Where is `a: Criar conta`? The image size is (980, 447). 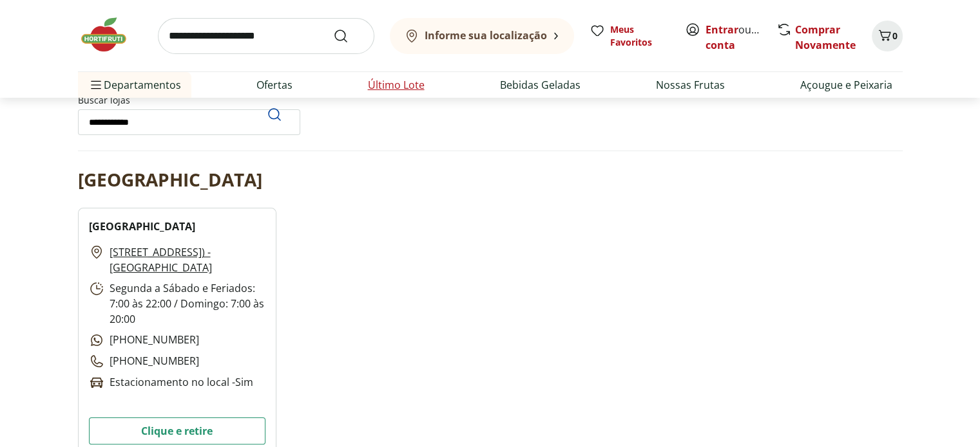
a: Criar conta is located at coordinates (740, 37).